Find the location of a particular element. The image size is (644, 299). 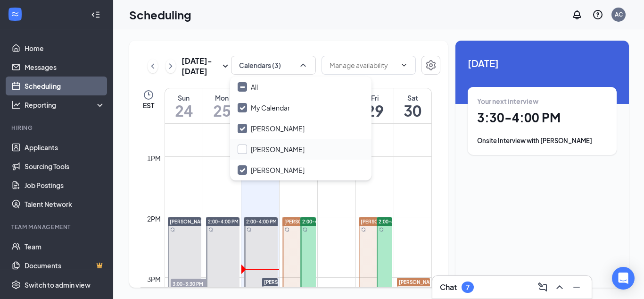

svg: ChevronRight is located at coordinates (171, 66).